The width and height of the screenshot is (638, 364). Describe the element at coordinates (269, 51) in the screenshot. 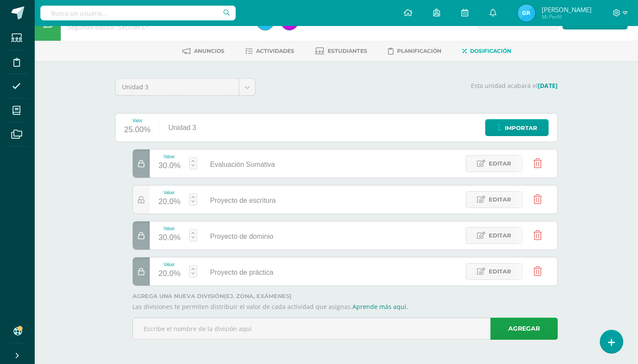

I see `a: Actividades` at that location.